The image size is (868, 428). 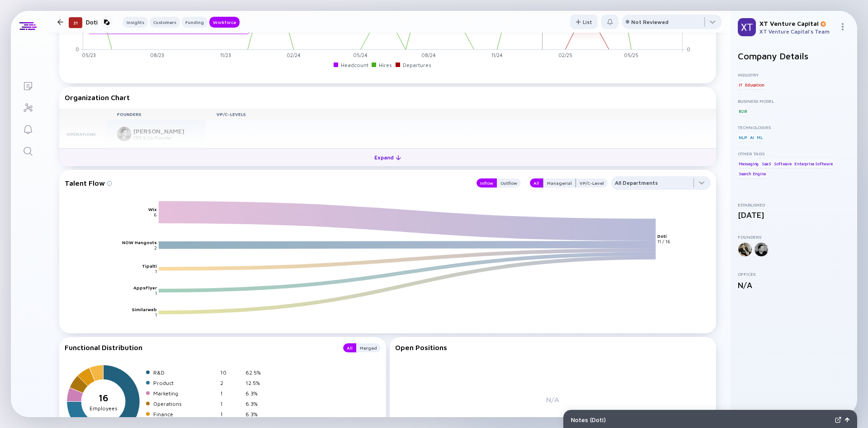 What do you see at coordinates (740, 85) in the screenshot?
I see `div: IT` at bounding box center [740, 85].